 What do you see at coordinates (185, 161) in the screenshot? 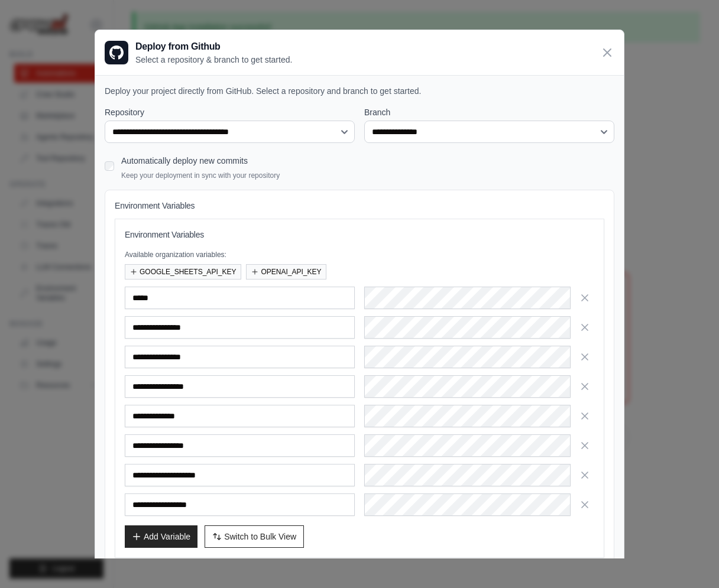
I see `label: Automatically deploy new commits` at bounding box center [185, 161].